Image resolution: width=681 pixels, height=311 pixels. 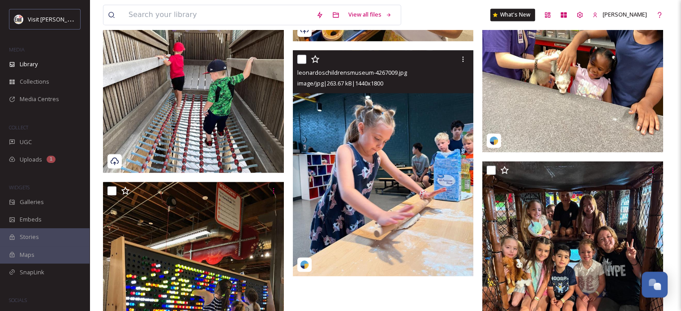 What do you see at coordinates (19, 19) in the screenshot?
I see `img: visitenid_logo.jpeg` at bounding box center [19, 19].